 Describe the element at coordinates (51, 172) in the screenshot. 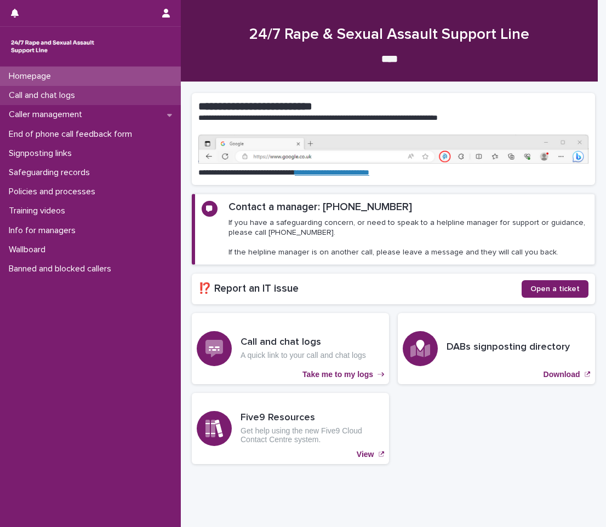

I see `p: Safeguarding records` at that location.